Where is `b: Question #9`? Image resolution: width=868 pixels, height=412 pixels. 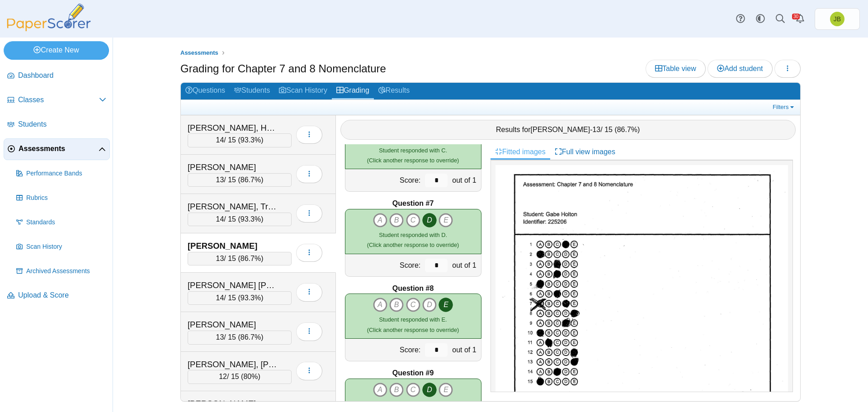
b: Question #9 is located at coordinates (413, 373).